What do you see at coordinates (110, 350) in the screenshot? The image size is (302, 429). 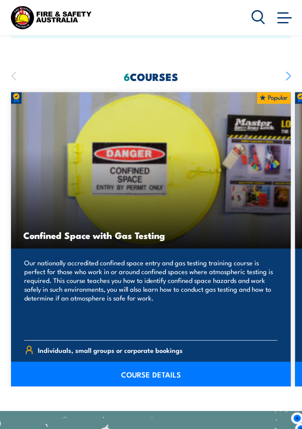 I see `span: Individuals, small groups or corporate bookings` at bounding box center [110, 350].